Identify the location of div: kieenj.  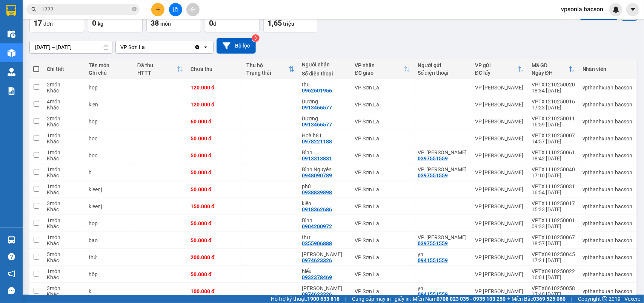
(109, 206).